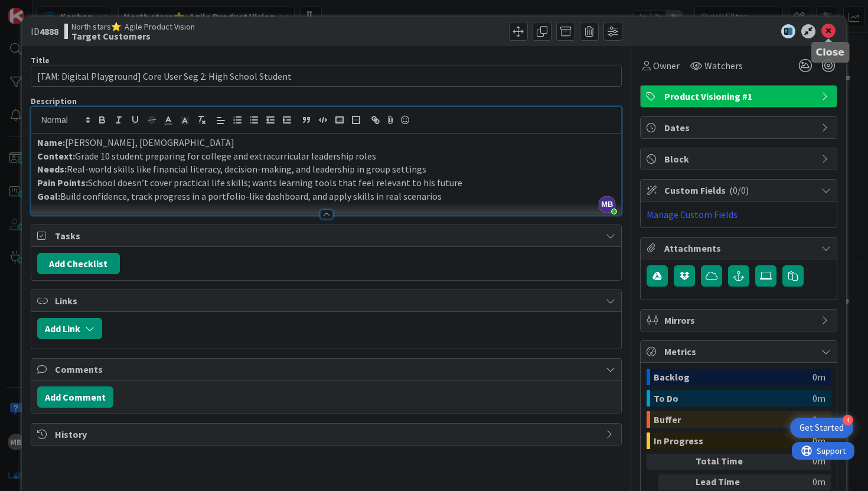  What do you see at coordinates (63, 182) in the screenshot?
I see `strong: Pain Points:` at bounding box center [63, 182].